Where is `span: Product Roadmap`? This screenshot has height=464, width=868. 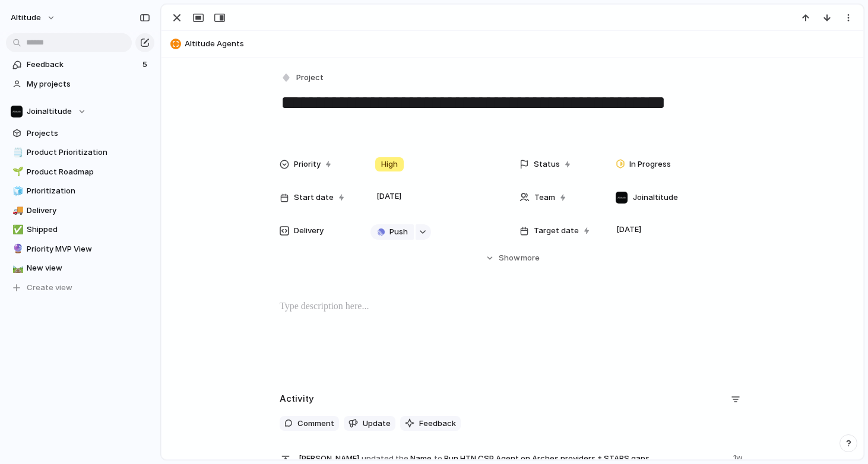 span: Product Roadmap is located at coordinates (89, 172).